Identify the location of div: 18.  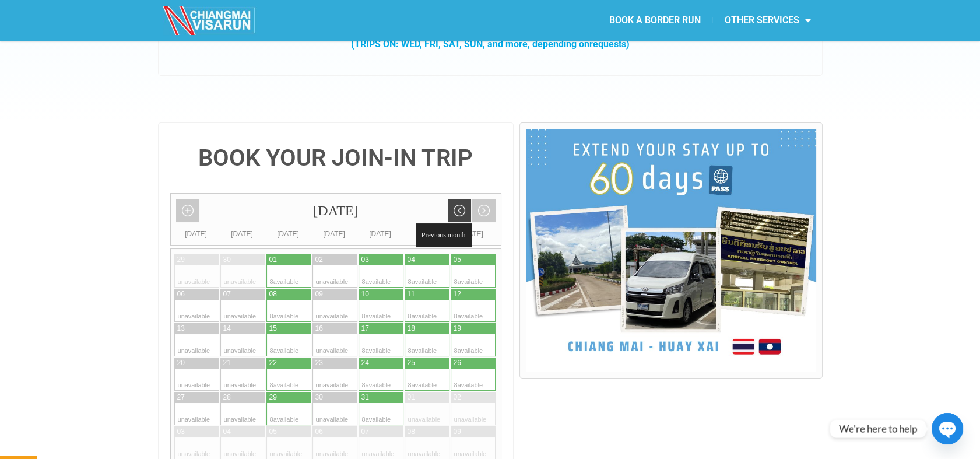
(411, 328).